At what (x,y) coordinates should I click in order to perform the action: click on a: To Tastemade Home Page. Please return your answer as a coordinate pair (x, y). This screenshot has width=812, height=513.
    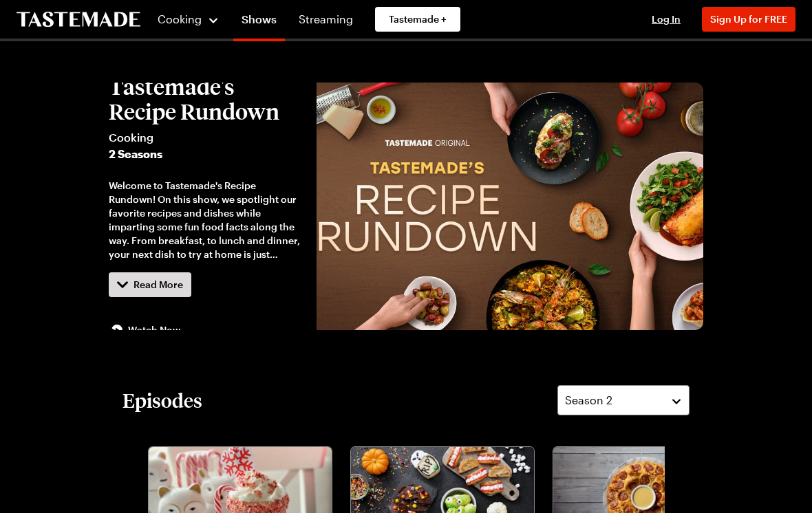
    Looking at the image, I should click on (79, 19).